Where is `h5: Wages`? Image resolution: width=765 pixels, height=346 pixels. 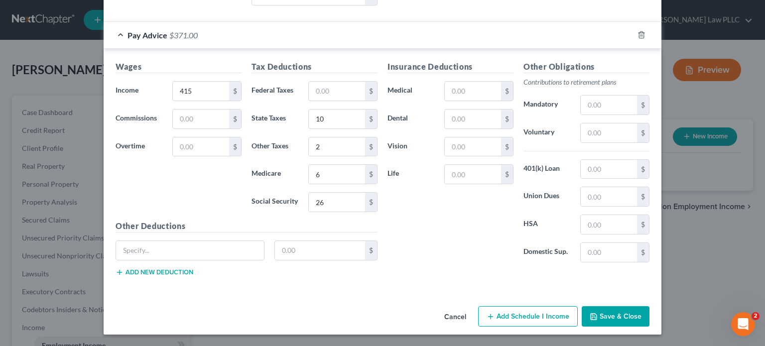
h5: Wages is located at coordinates (178, 67).